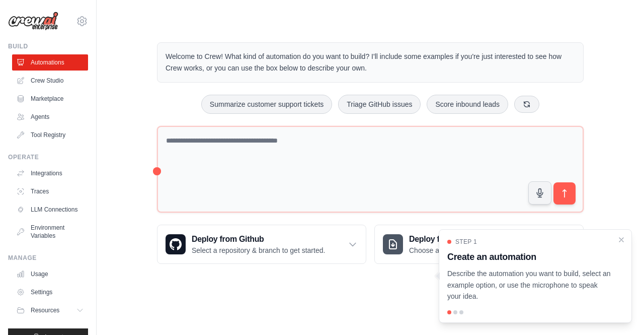 The image size is (644, 335). I want to click on a: Settings, so click(50, 292).